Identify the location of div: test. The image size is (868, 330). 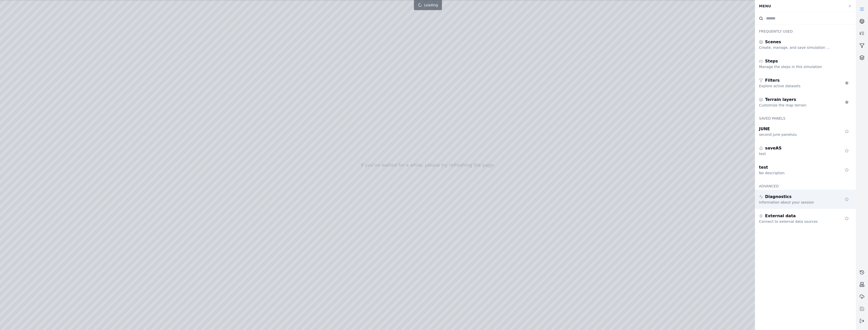
(795, 154).